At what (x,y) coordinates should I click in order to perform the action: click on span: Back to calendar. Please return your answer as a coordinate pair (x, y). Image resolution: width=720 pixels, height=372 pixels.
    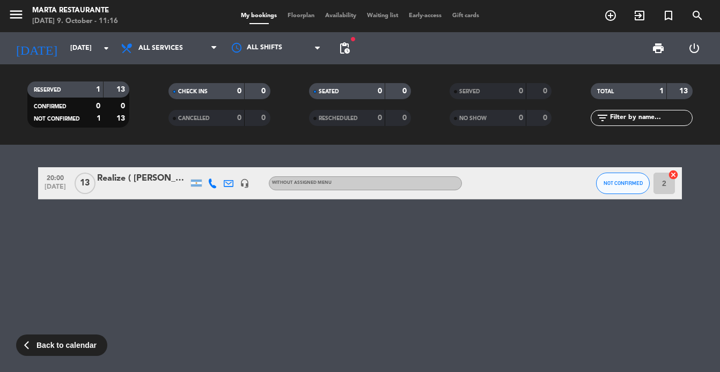
    Looking at the image, I should click on (67, 345).